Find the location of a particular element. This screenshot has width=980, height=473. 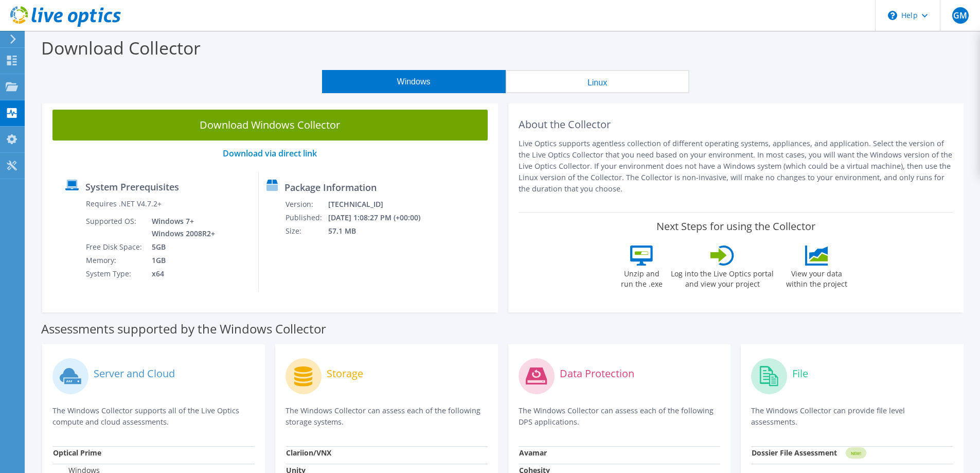

strong: Avamar is located at coordinates (533, 452).